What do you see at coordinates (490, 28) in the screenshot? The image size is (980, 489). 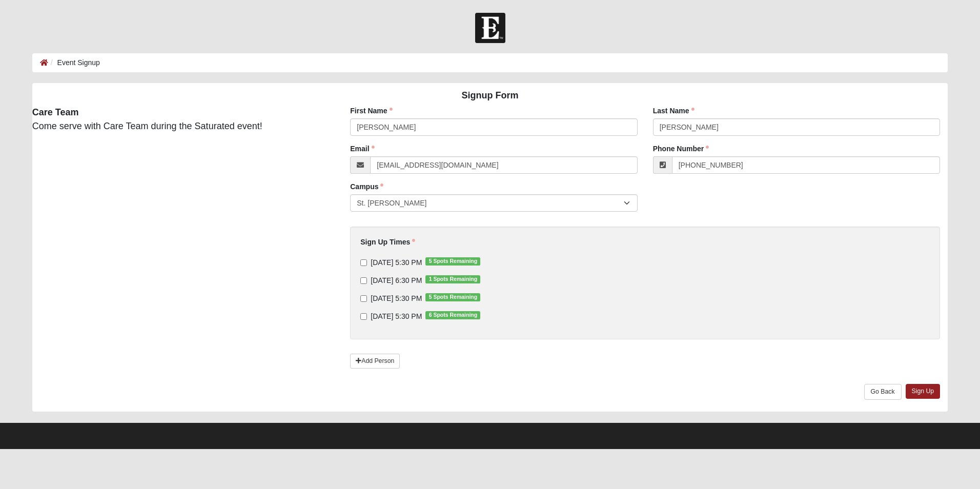 I see `img: Church of Eleven22 Logo` at bounding box center [490, 28].